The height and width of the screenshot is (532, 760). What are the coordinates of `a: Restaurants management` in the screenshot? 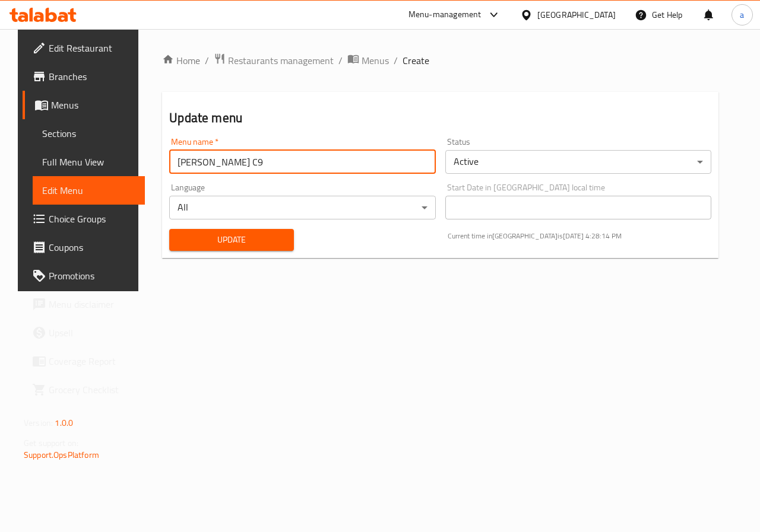 It's located at (274, 61).